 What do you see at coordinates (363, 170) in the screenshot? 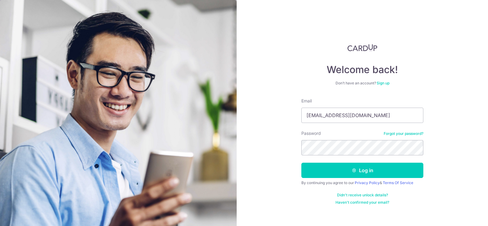
I see `button: Log in` at bounding box center [363, 170].